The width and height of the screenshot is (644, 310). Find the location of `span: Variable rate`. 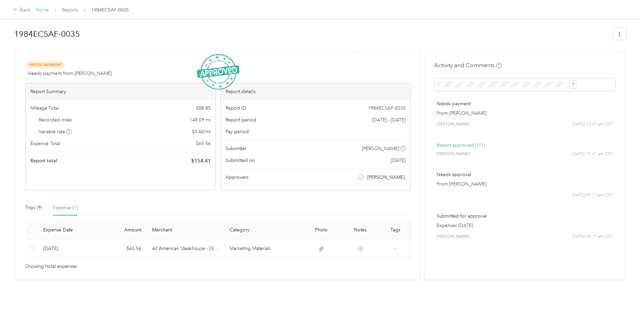

span: Variable rate is located at coordinates (55, 131).